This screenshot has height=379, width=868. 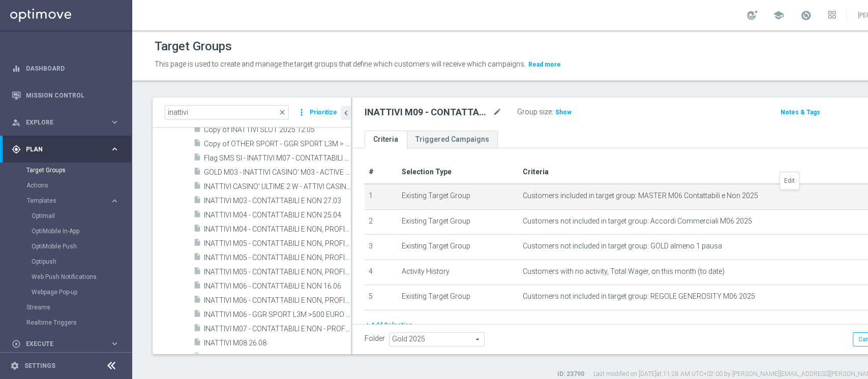 I want to click on div: Mission Control, so click(x=66, y=95).